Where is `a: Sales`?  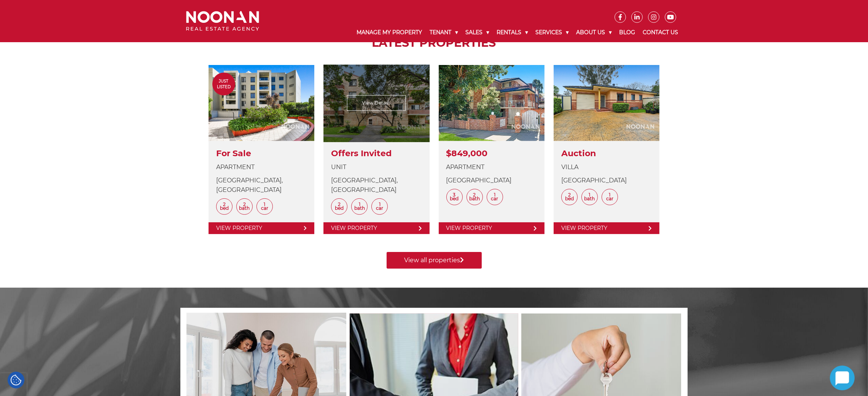
a: Sales is located at coordinates (477, 32).